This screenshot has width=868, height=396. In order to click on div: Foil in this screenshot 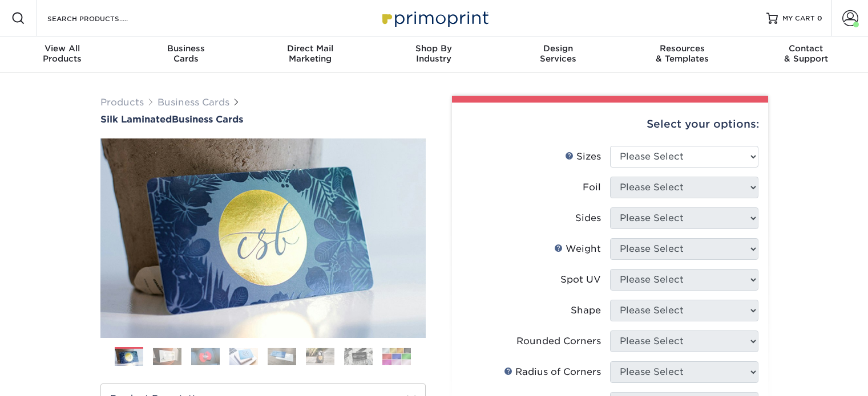, I will do `click(592, 187)`.